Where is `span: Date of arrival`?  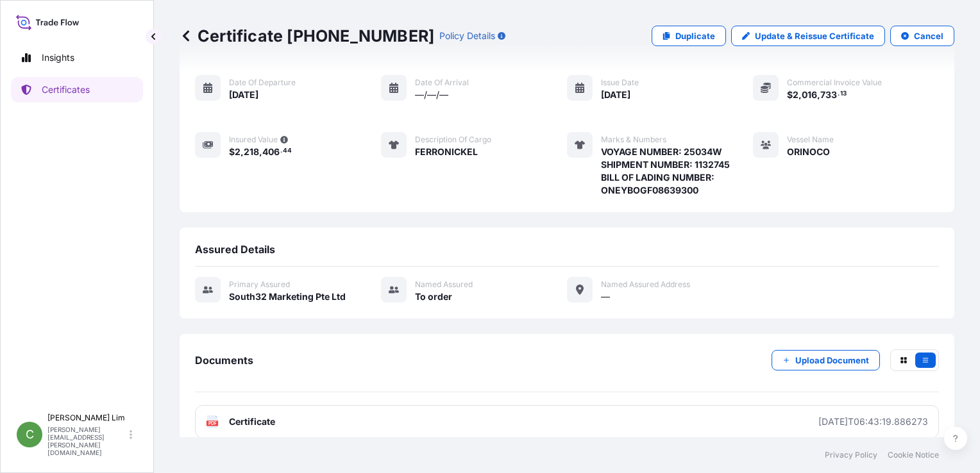 span: Date of arrival is located at coordinates (442, 82).